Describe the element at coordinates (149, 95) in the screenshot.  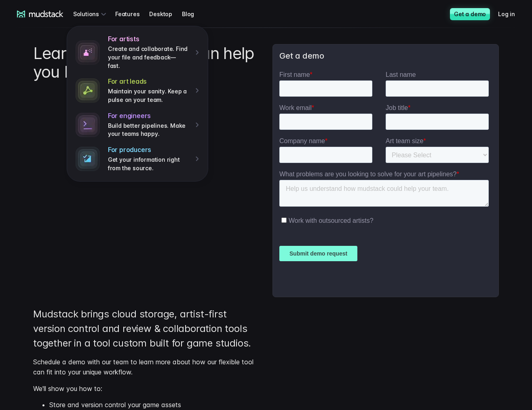
I see `p: Maintain your sanity. Keep a pulse on your team.` at that location.